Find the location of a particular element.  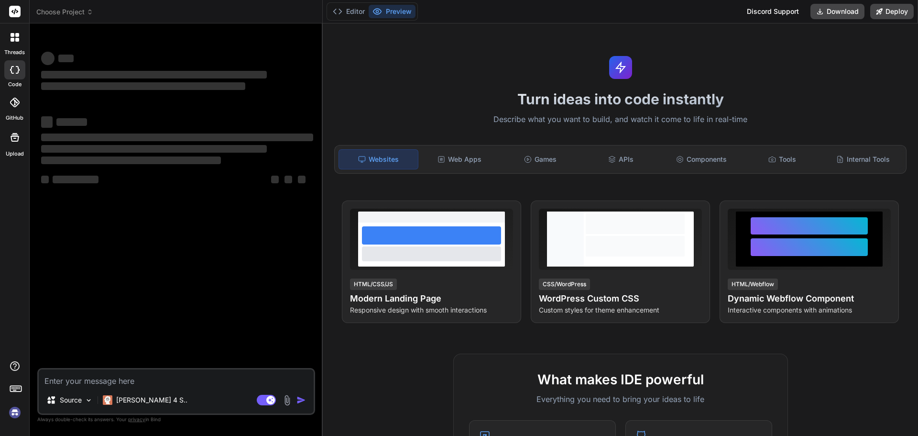

p: Custom styles for theme enhancement is located at coordinates (620, 310).